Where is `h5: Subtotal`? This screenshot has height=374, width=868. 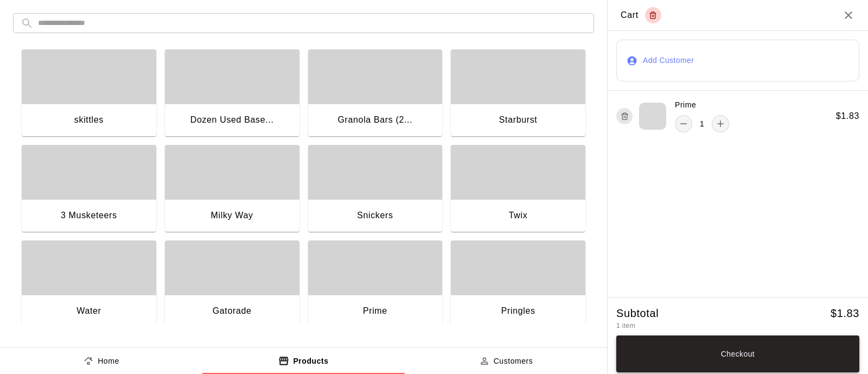 h5: Subtotal is located at coordinates (638, 313).